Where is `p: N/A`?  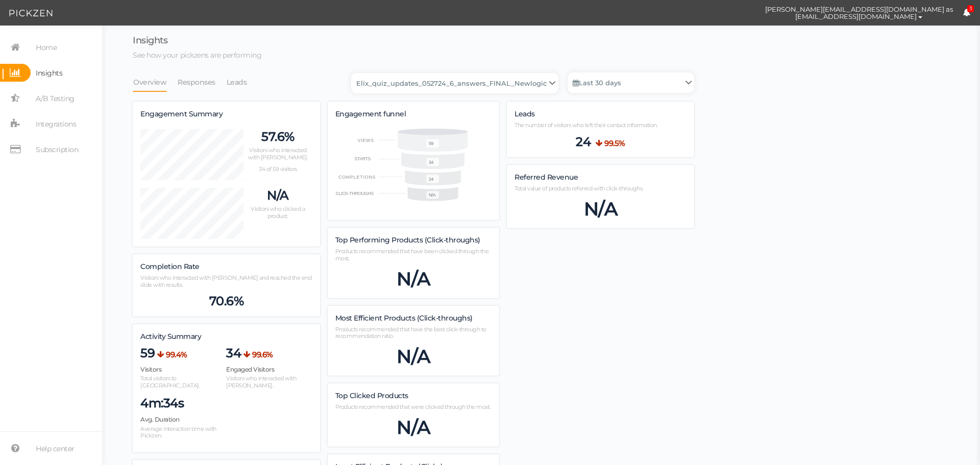
p: N/A is located at coordinates (278, 195).